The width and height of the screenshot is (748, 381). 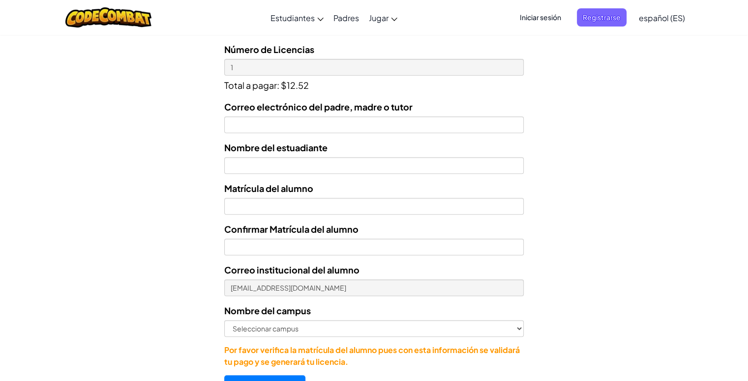 I want to click on label: Número de Licencias, so click(x=269, y=49).